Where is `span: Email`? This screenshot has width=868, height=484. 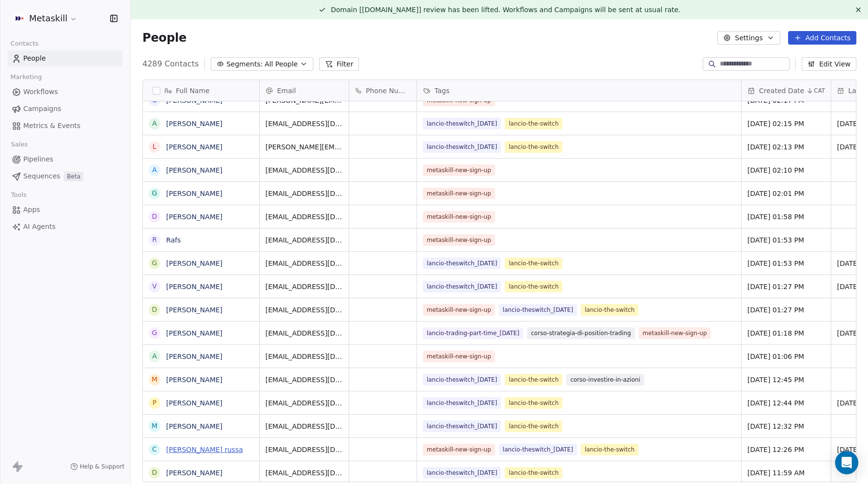 span: Email is located at coordinates (286, 91).